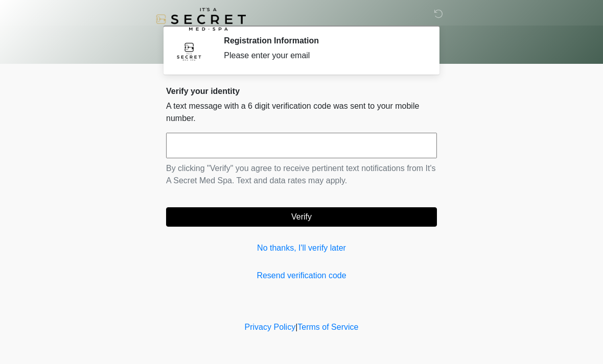 The image size is (603, 364). What do you see at coordinates (201, 19) in the screenshot?
I see `img: It's A Secret Med Spa Logo` at bounding box center [201, 19].